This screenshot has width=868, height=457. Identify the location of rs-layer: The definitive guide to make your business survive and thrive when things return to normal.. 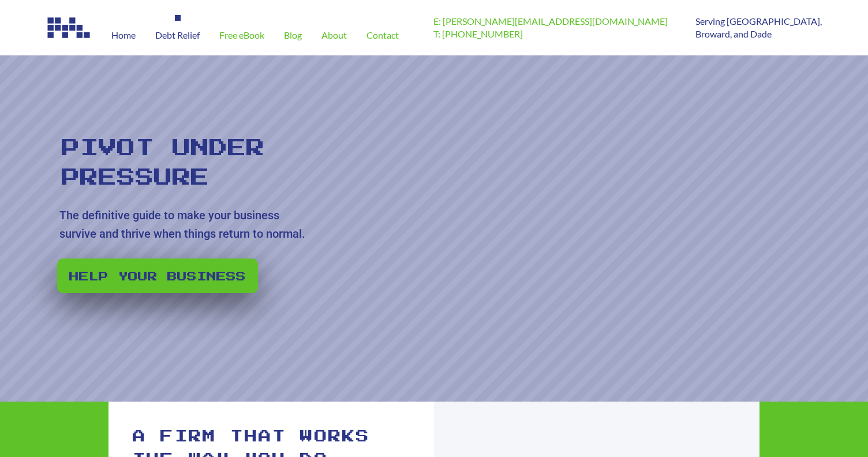
(187, 225).